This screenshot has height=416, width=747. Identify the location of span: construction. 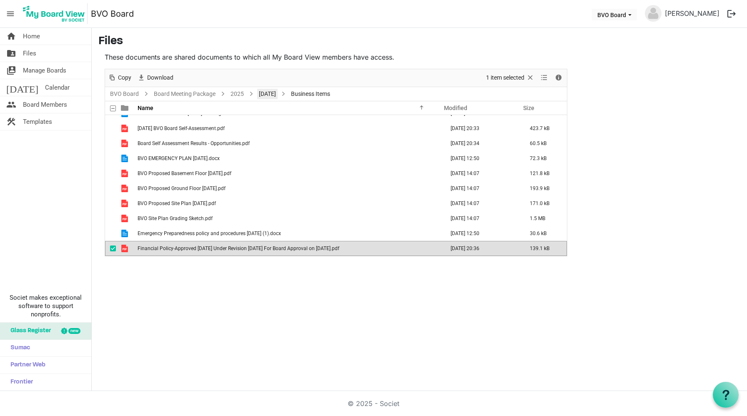
(11, 122).